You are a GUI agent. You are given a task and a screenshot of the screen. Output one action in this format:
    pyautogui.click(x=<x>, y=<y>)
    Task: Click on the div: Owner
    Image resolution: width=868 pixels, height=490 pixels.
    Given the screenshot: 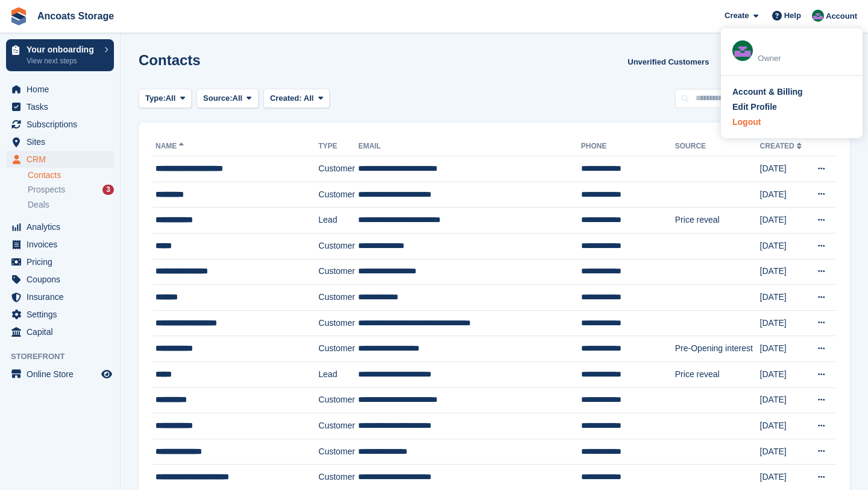 What is the action you would take?
    pyautogui.click(x=805, y=58)
    